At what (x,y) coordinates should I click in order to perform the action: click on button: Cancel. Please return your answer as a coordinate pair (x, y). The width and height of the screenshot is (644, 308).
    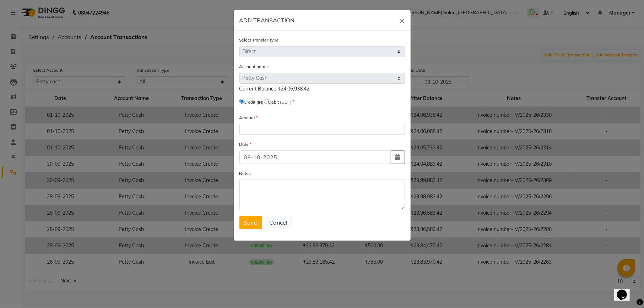
    Looking at the image, I should click on (279, 223).